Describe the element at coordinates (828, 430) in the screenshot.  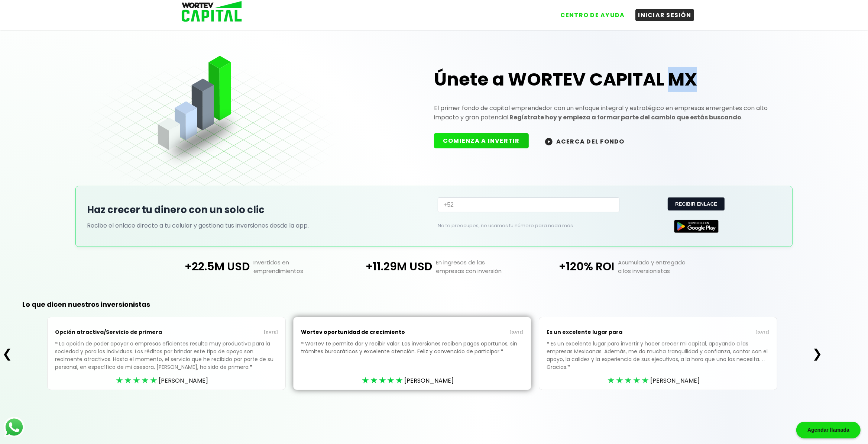
I see `div: Agendar llamada` at that location.